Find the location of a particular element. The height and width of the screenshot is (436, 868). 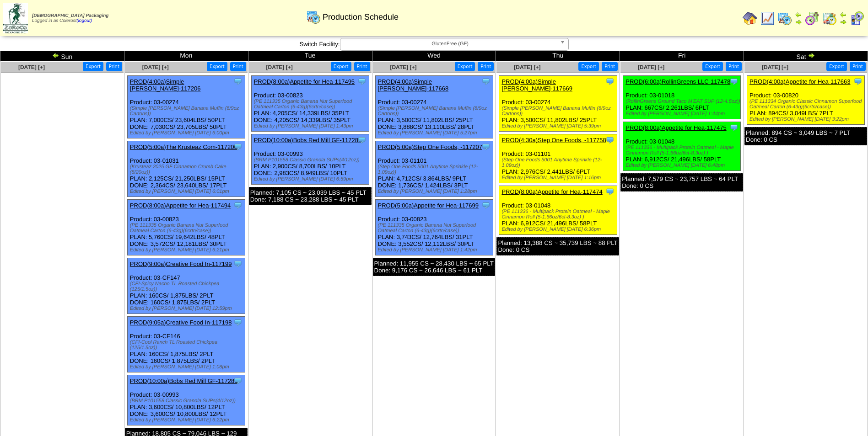

a: (logout) is located at coordinates (84, 20).